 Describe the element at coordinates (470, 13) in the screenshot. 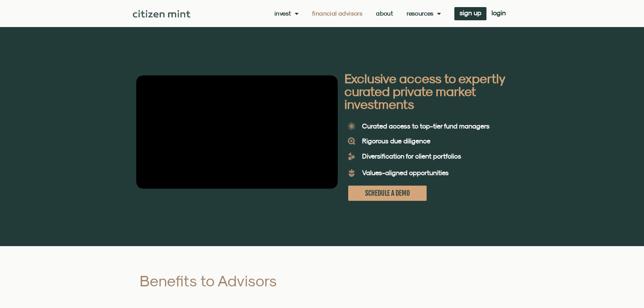

I see `span: sign up` at that location.